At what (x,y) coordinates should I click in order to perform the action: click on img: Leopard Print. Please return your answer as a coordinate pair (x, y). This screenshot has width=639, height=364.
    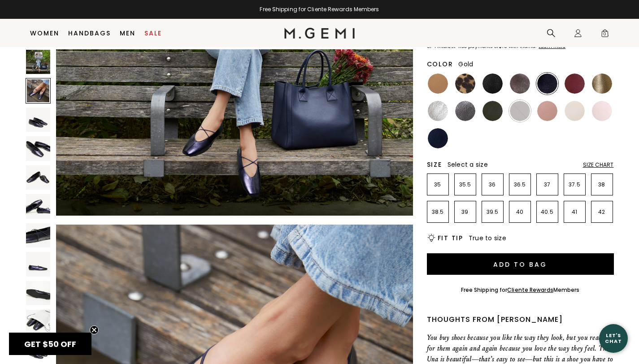
    Looking at the image, I should click on (465, 83).